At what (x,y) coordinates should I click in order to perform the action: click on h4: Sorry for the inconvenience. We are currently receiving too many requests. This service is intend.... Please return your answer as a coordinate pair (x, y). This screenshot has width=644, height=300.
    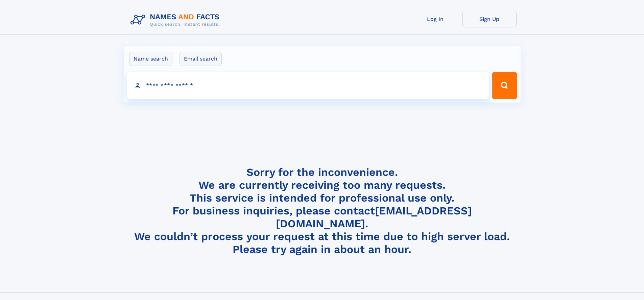
    Looking at the image, I should click on (322, 211).